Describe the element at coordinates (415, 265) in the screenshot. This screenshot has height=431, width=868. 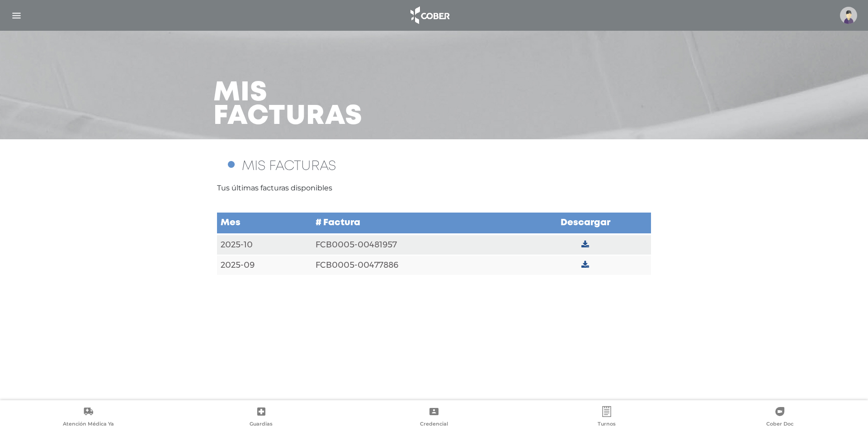
I see `td: FCB0005-00477886` at that location.